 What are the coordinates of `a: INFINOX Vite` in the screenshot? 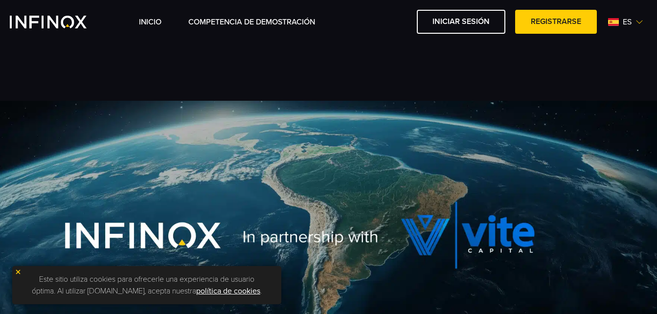 It's located at (60, 22).